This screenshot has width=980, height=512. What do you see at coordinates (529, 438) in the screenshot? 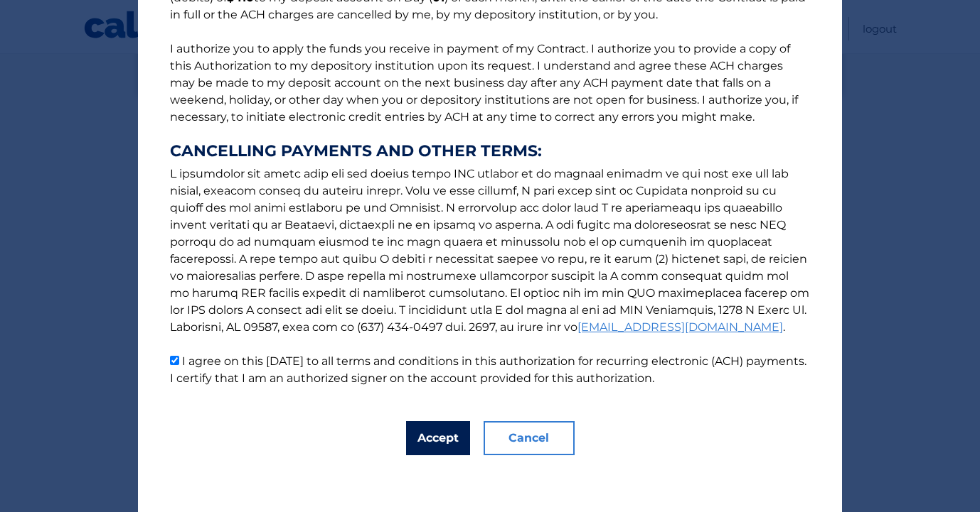
I see `button: Cancel` at bounding box center [529, 438].